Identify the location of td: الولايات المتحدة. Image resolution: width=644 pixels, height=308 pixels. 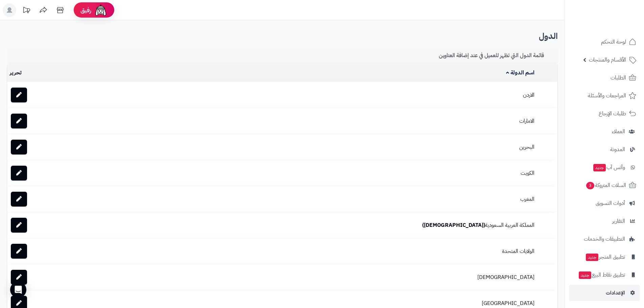
(317, 251).